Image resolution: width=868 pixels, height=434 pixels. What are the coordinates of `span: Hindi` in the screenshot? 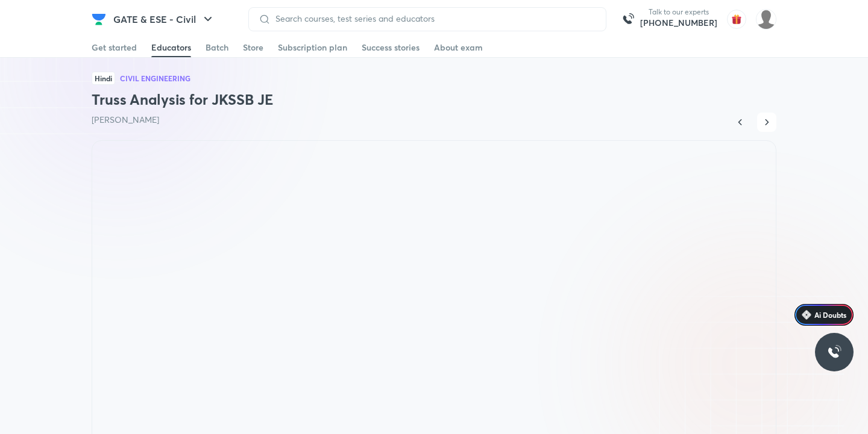 It's located at (103, 78).